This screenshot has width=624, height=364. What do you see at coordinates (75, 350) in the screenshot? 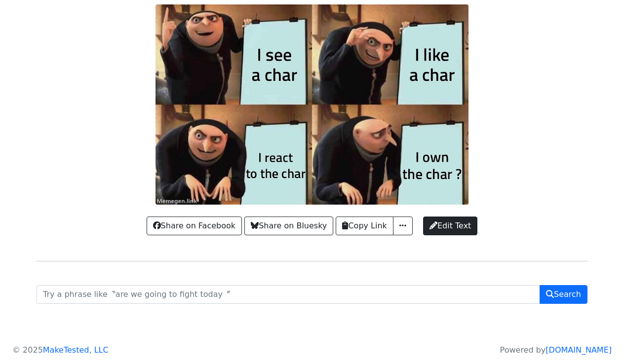
I see `a: MakeTested, LLC` at bounding box center [75, 350].